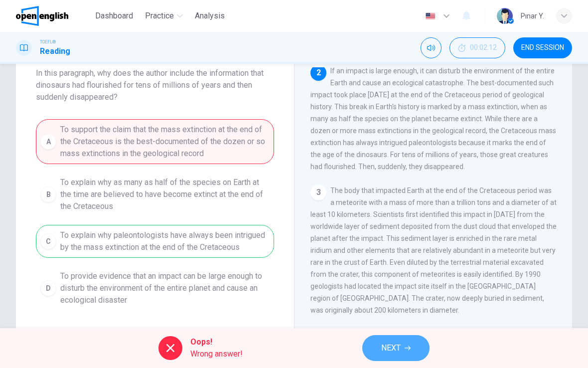 Image resolution: width=588 pixels, height=368 pixels. Describe the element at coordinates (431, 48) in the screenshot. I see `div: Mute` at that location.